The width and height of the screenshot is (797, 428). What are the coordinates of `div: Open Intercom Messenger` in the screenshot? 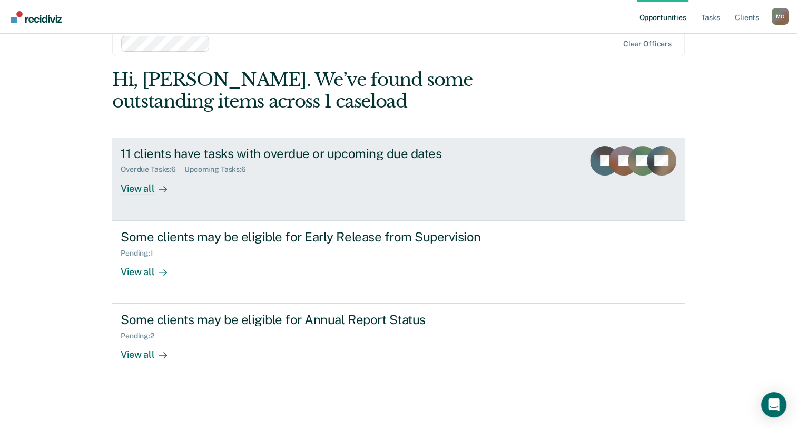 It's located at (774, 405).